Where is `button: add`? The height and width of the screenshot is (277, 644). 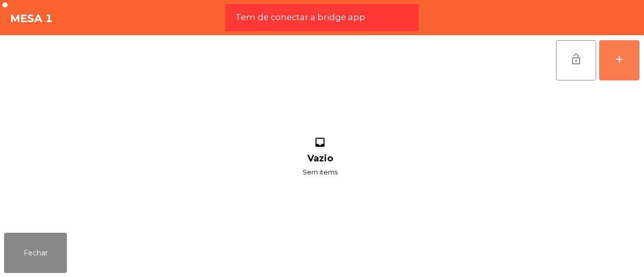
button: add is located at coordinates (620, 60).